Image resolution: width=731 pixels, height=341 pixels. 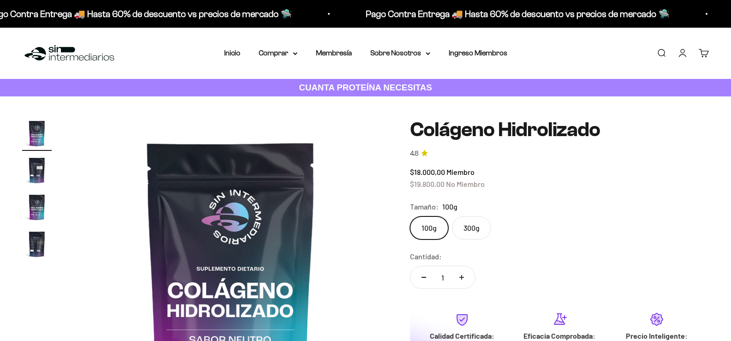 I want to click on label: Cantidad:, so click(x=425, y=256).